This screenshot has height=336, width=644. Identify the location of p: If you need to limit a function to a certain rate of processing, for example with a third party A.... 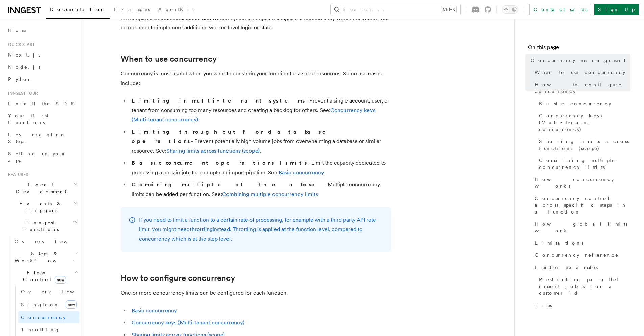
(261, 229).